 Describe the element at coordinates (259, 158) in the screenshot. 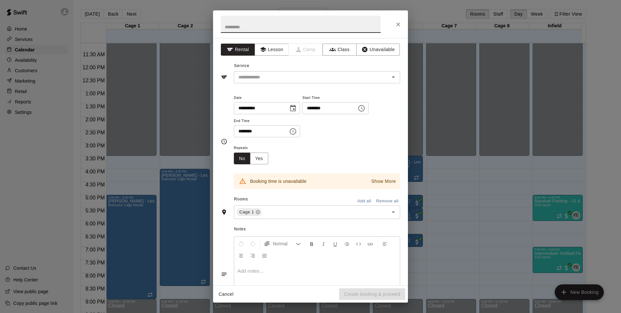

I see `button: Yes` at that location.